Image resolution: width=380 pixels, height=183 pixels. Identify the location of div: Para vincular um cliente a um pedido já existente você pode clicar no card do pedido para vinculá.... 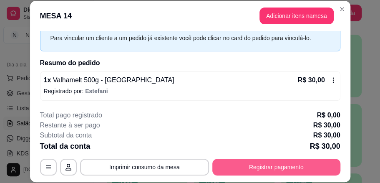
(186, 38).